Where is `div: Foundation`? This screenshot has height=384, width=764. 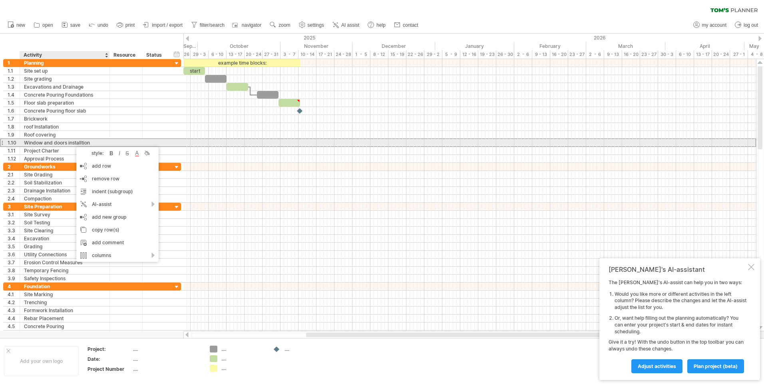 div: Foundation is located at coordinates (65, 286).